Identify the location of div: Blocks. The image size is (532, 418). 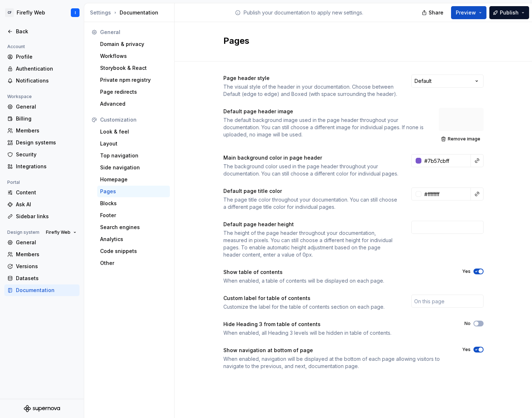
(133, 204).